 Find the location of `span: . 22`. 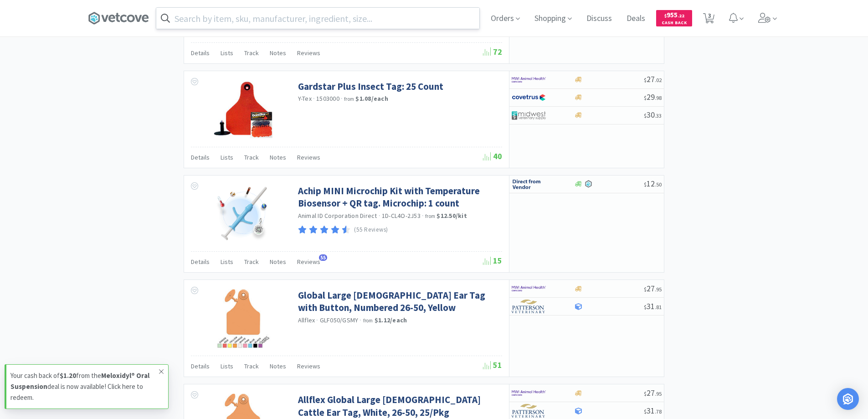

span: . 22 is located at coordinates (681, 16).